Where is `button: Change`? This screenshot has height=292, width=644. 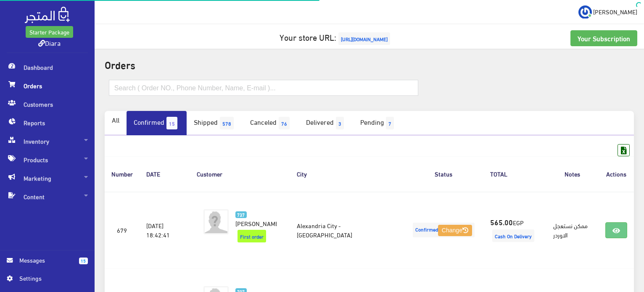
button: Change is located at coordinates (455, 231).